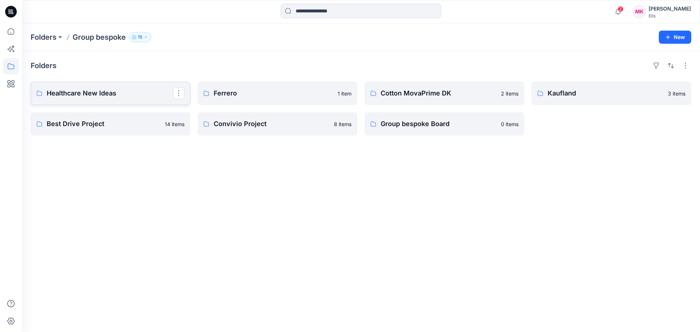  I want to click on a: Convivio Project8 items, so click(278, 124).